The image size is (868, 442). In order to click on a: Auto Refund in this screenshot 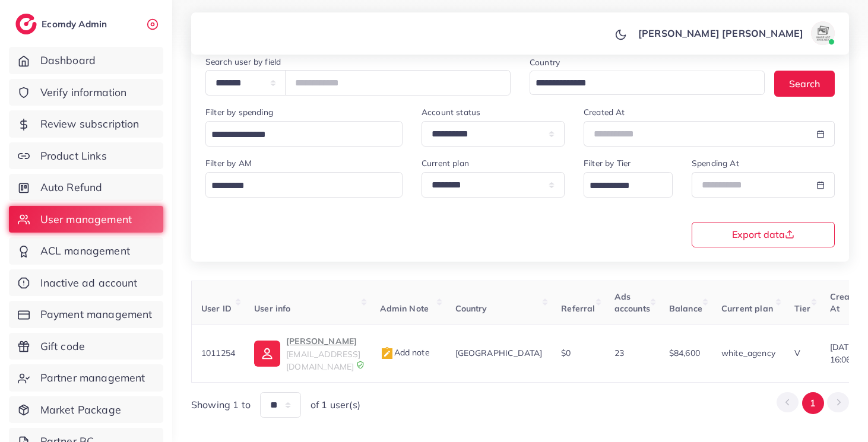, I will do `click(86, 187)`.